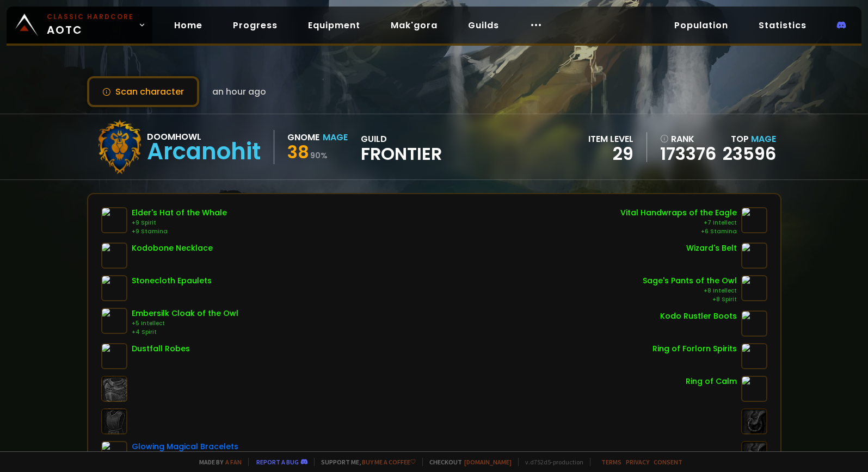  I want to click on div: Gnome, so click(303, 137).